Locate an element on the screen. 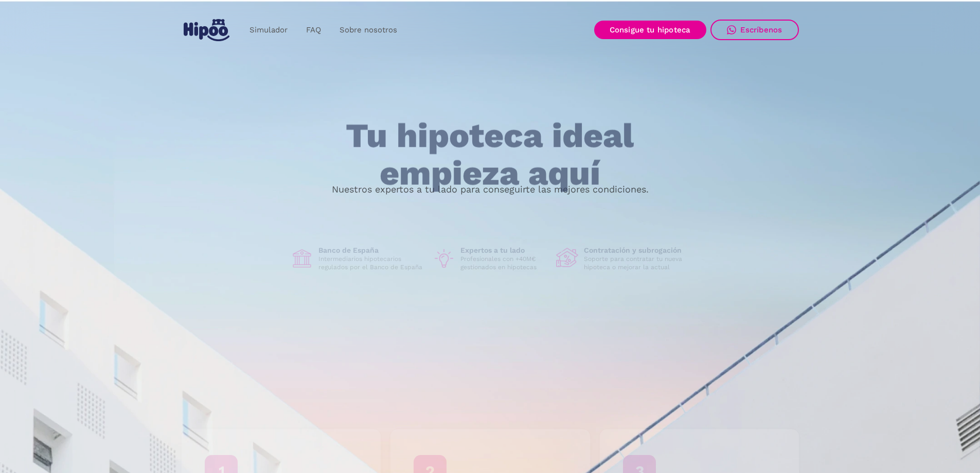  a: FAQ is located at coordinates (313, 30).